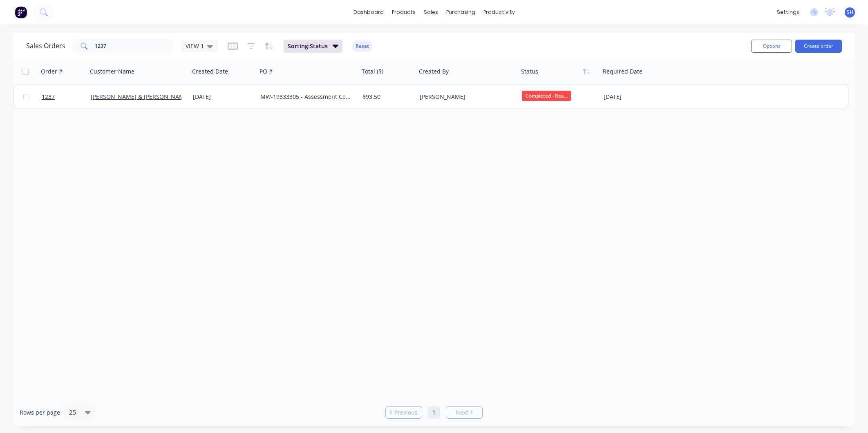 The image size is (868, 433). I want to click on input: Search..., so click(134, 47).